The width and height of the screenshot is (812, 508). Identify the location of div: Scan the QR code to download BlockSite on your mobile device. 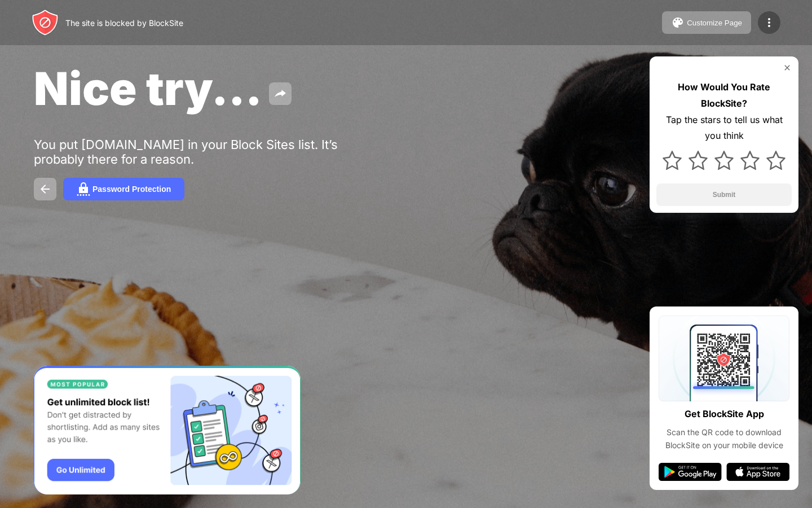
(724, 439).